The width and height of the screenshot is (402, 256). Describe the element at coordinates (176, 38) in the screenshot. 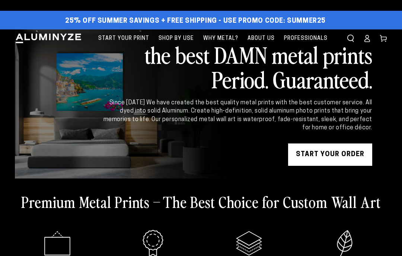

I see `a: Shop By Use` at that location.